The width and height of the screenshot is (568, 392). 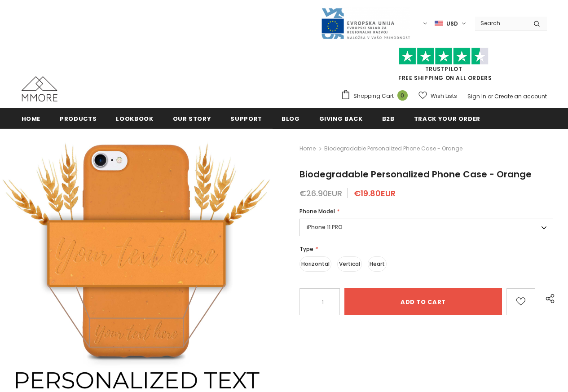 I want to click on span: or, so click(x=490, y=96).